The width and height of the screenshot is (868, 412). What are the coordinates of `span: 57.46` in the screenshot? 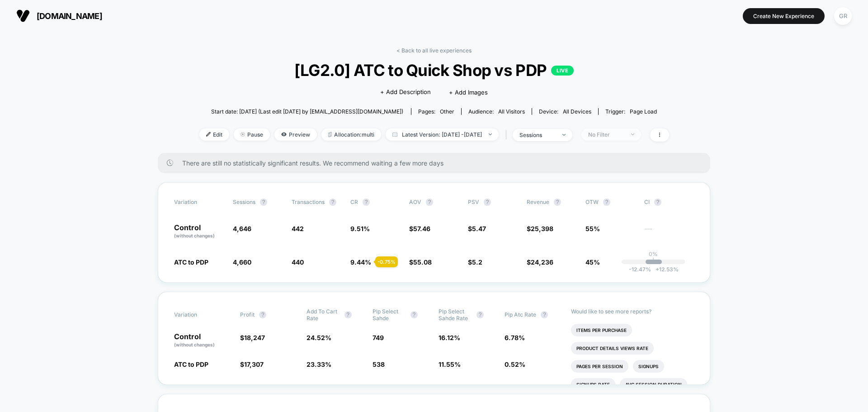 It's located at (422, 228).